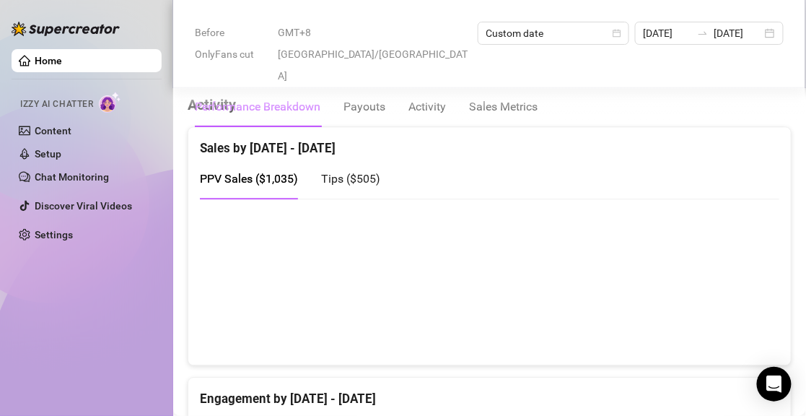  What do you see at coordinates (774, 384) in the screenshot?
I see `div: Open Intercom Messenger` at bounding box center [774, 384].